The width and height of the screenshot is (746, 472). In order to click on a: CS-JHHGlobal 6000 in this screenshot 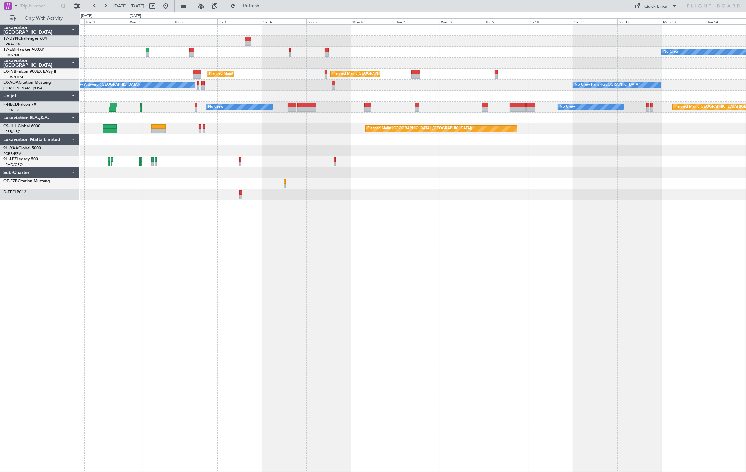, I will do `click(22, 126)`.